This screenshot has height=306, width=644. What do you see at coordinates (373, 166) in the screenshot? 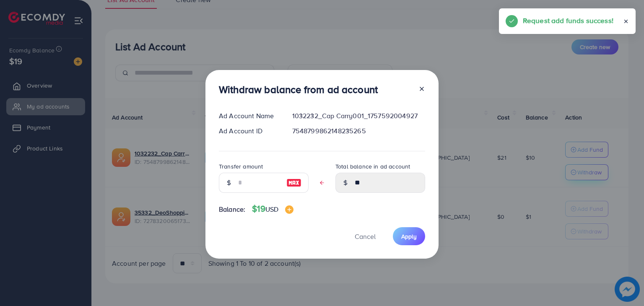
I see `label: Total balance in ad account` at bounding box center [373, 166].